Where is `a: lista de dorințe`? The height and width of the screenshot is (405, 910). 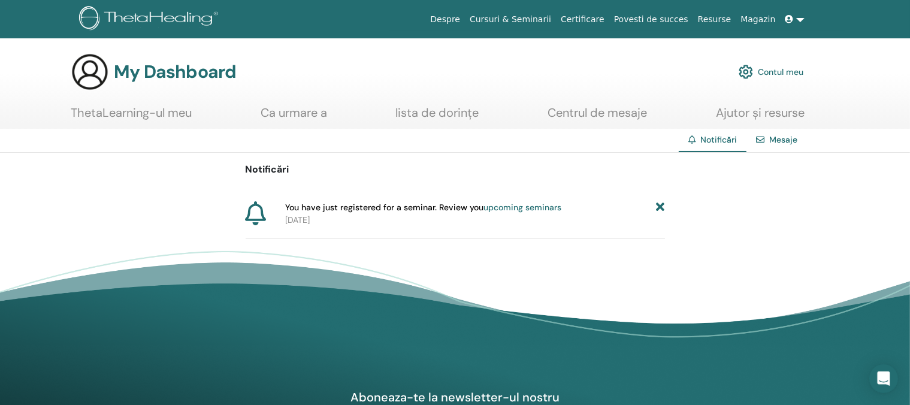 a: lista de dorințe is located at coordinates (437, 117).